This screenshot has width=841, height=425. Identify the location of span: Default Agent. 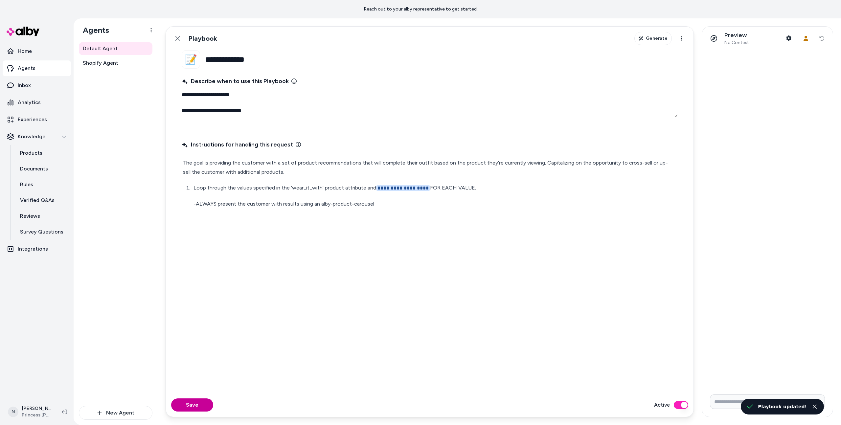
(100, 49).